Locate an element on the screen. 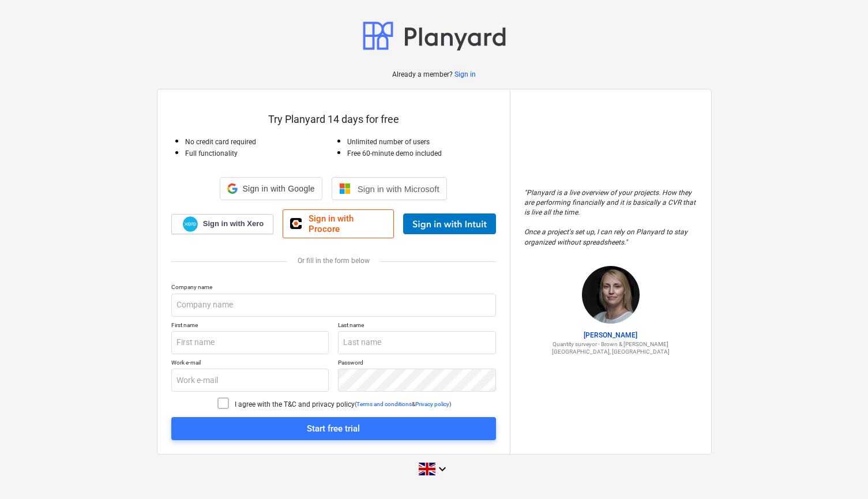 Image resolution: width=868 pixels, height=499 pixels. img: Claire Hill is located at coordinates (611, 295).